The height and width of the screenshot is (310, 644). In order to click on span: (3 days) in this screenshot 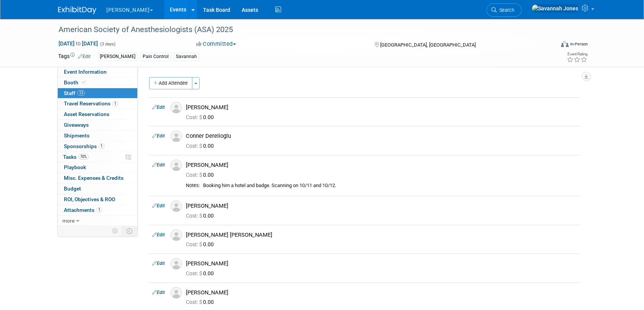, I will do `click(107, 44)`.